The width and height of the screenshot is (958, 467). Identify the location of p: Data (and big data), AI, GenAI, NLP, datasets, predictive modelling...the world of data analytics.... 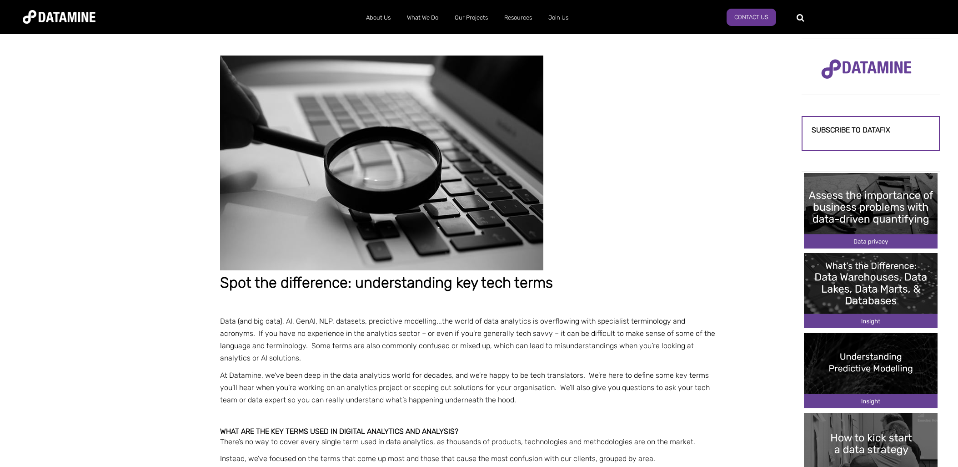
(470, 339).